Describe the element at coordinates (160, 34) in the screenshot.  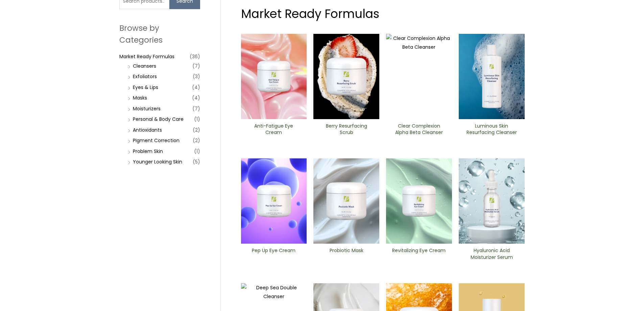
I see `h2: Browse by Categories` at that location.